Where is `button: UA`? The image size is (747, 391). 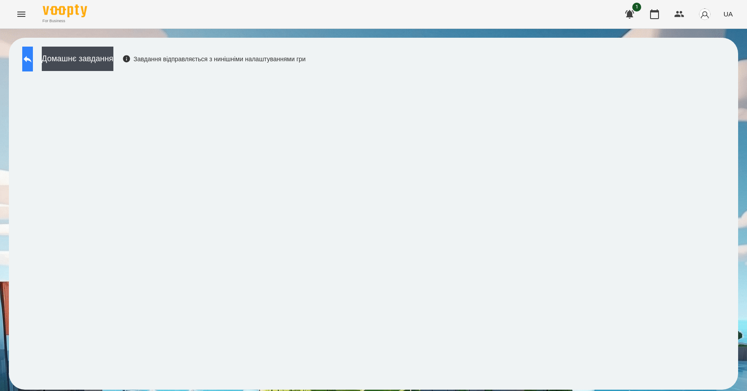
button: UA is located at coordinates (727, 14).